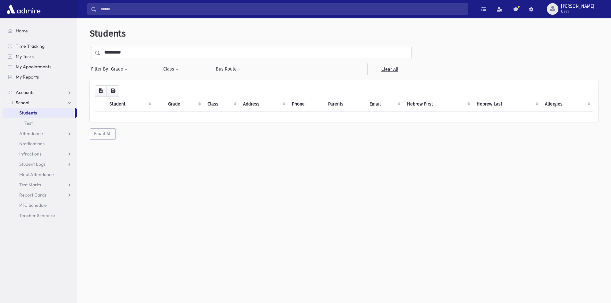 Image resolution: width=611 pixels, height=303 pixels. What do you see at coordinates (22, 31) in the screenshot?
I see `span: Home` at bounding box center [22, 31].